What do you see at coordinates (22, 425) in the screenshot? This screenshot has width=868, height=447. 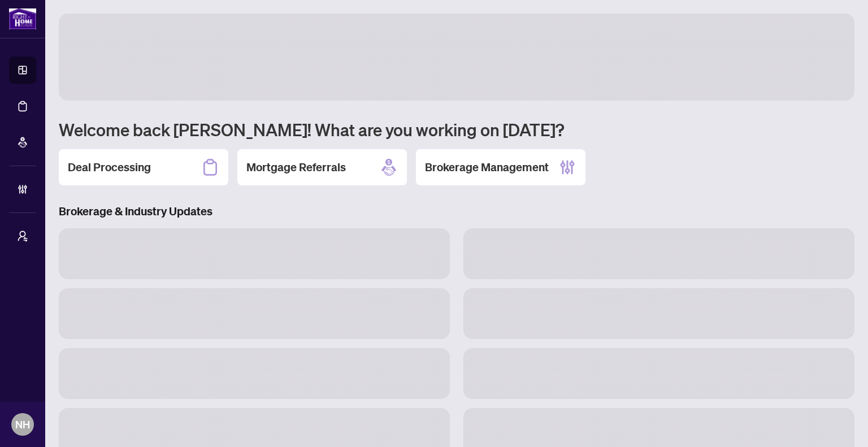 I see `span: NH` at bounding box center [22, 425].